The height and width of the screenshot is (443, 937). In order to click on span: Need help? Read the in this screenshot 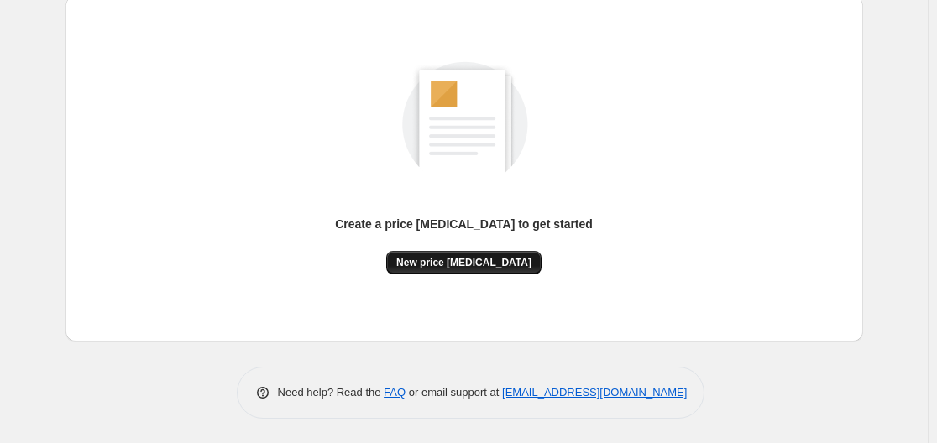, I will do `click(331, 392)`.